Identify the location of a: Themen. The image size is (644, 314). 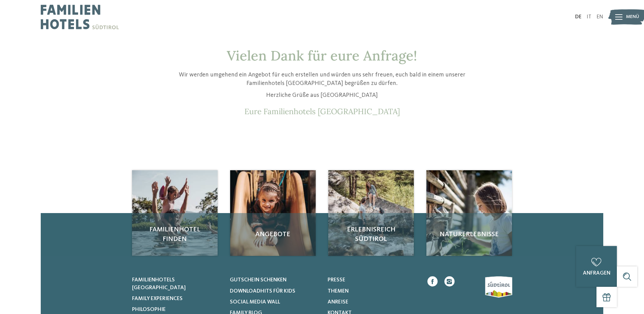
(372, 291).